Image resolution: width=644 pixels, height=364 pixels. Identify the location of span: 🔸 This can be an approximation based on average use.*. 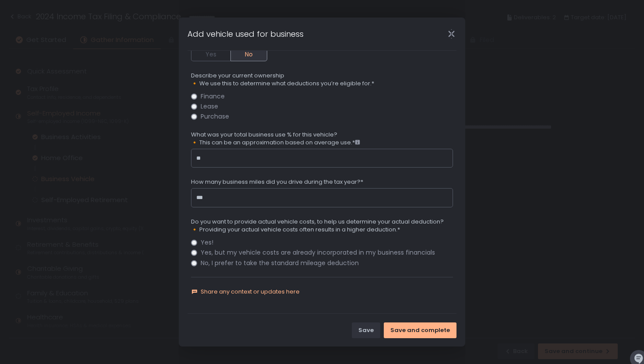
(276, 143).